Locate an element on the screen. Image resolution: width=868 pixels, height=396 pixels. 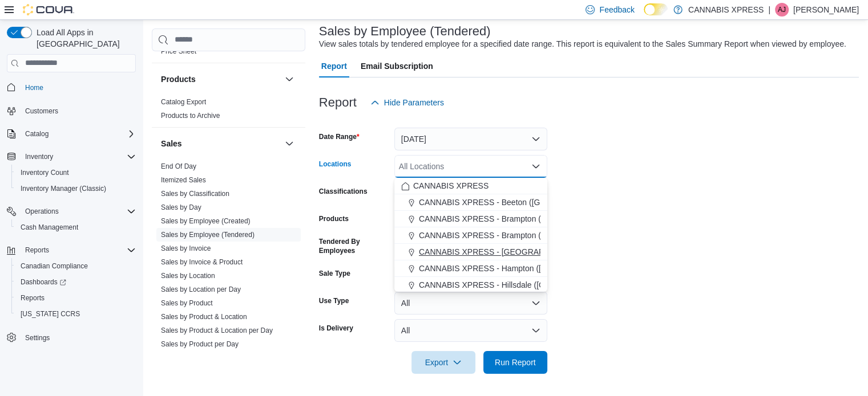
button: Canadian Compliance is located at coordinates (76, 266).